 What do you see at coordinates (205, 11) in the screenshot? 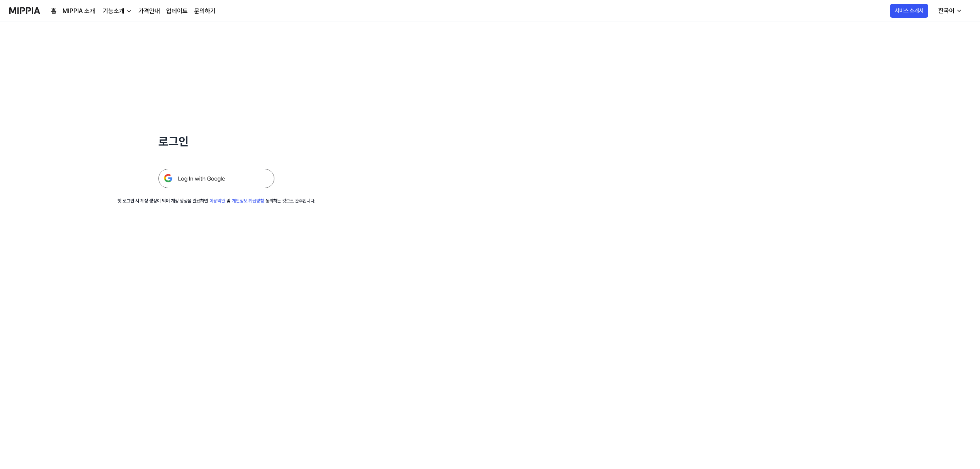
I see `a: 문의하기` at bounding box center [205, 11].